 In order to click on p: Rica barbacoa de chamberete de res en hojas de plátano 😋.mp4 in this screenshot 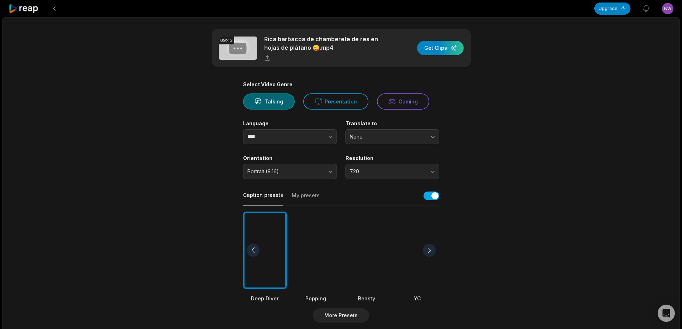, I will do `click(326, 43)`.